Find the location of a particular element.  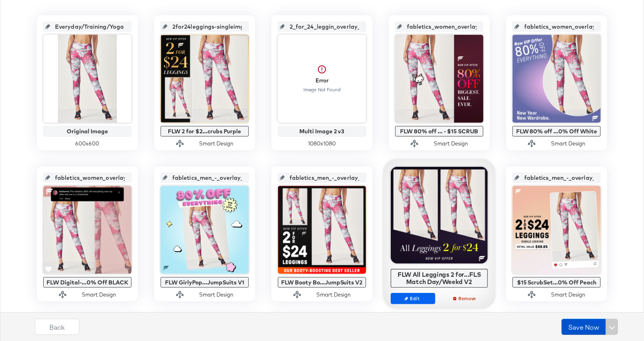

div: Original Image is located at coordinates (87, 131).